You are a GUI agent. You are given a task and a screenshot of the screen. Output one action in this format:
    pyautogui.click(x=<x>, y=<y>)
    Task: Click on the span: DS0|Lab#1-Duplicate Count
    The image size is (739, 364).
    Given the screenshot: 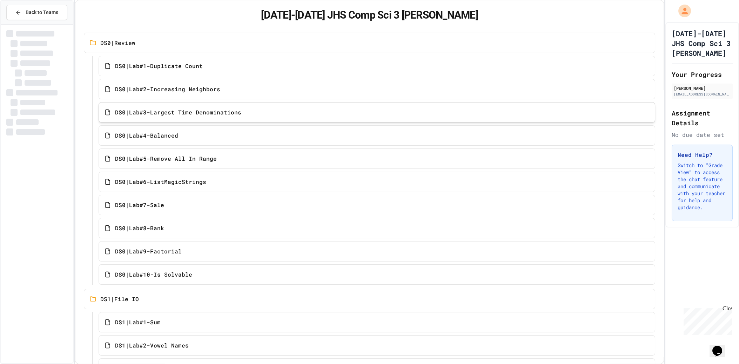 What is the action you would take?
    pyautogui.click(x=159, y=66)
    